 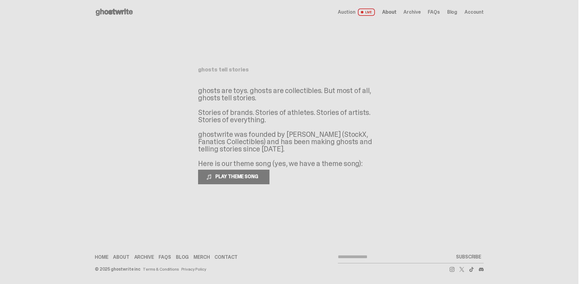 What do you see at coordinates (233, 177) in the screenshot?
I see `button: PLAY THEME SONG` at bounding box center [233, 177].